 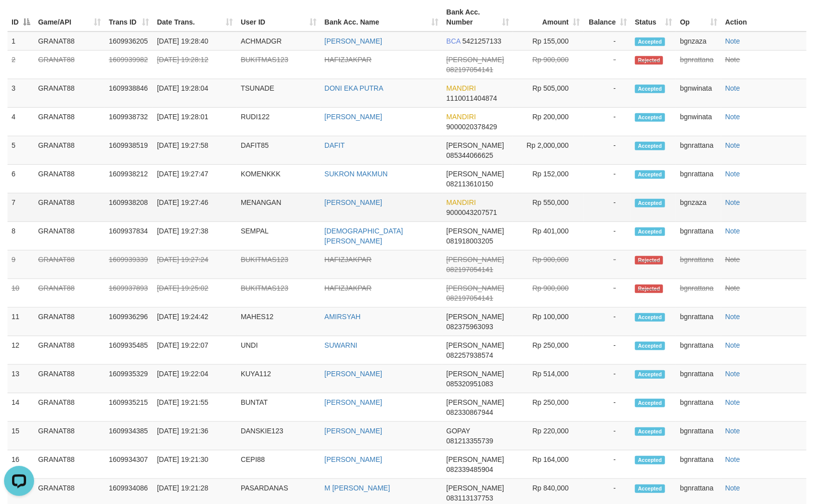 What do you see at coordinates (548, 350) in the screenshot?
I see `td: Rp 250,000` at bounding box center [548, 350].